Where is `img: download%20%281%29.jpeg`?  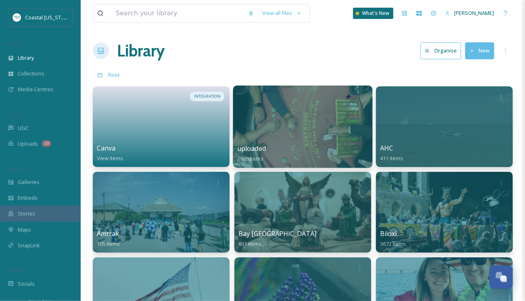
img: download%20%281%29.jpeg is located at coordinates (17, 17).